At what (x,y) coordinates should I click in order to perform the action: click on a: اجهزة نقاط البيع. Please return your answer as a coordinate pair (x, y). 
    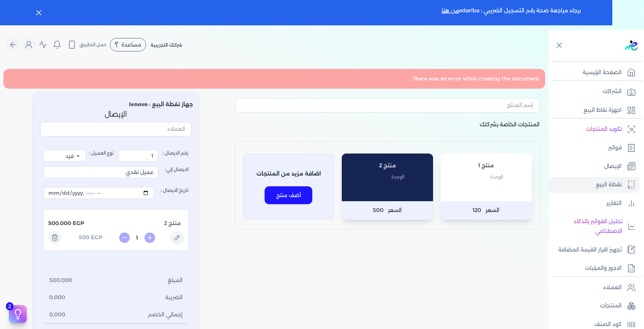
    Looking at the image, I should click on (594, 110).